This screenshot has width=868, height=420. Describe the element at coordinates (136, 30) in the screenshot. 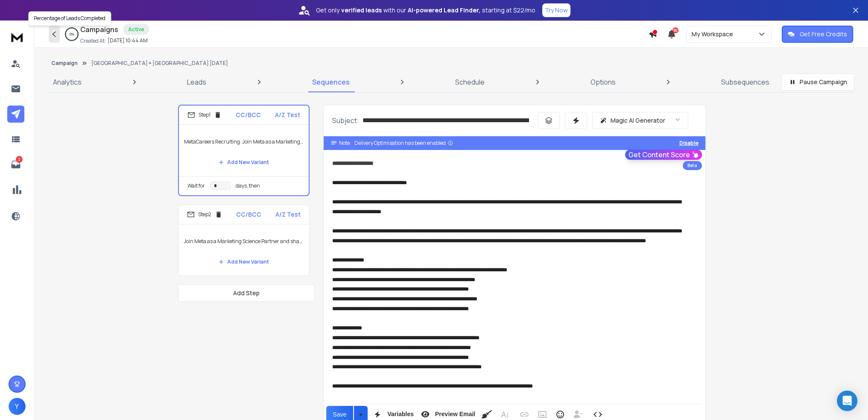

I see `div: Active` at that location.